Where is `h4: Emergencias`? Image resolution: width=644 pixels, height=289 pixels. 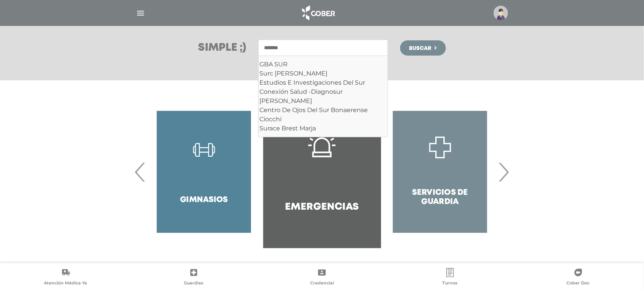 h4: Emergencias is located at coordinates (322, 207).